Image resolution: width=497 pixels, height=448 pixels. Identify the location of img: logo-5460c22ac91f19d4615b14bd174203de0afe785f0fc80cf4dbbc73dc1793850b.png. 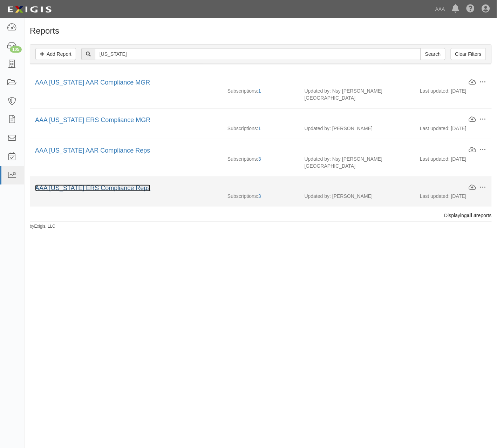
(29, 10).